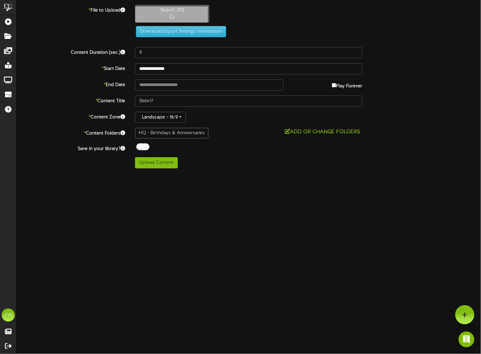 The image size is (481, 354). What do you see at coordinates (172, 133) in the screenshot?
I see `div: HQ - Birthdays & Anniversaries` at bounding box center [172, 133].